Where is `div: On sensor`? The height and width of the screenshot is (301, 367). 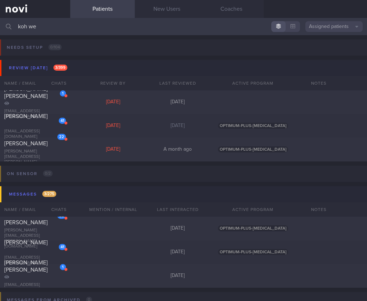
div: On sensor is located at coordinates (30, 174).